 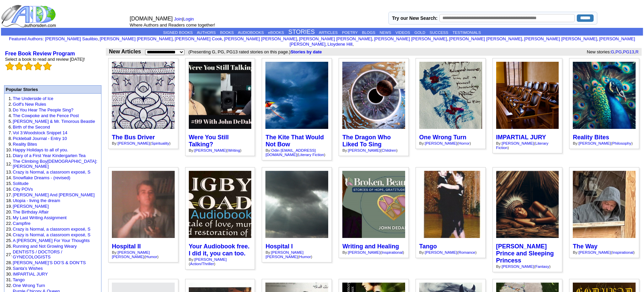 I want to click on a: BLOGS, so click(x=369, y=32).